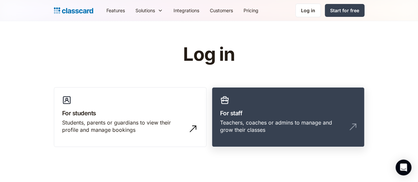  Describe the element at coordinates (116, 10) in the screenshot. I see `a: Features` at that location.